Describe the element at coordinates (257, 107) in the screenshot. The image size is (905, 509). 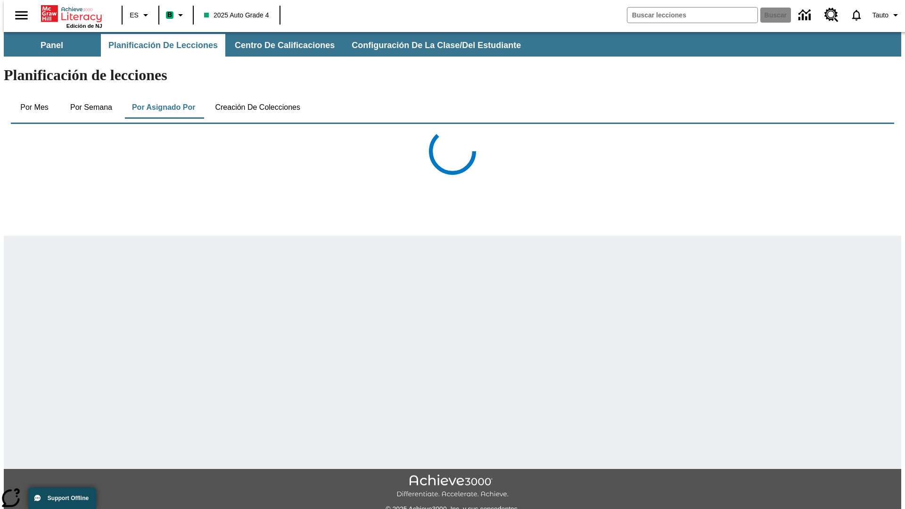
I see `button: Creación de colecciones` at that location.